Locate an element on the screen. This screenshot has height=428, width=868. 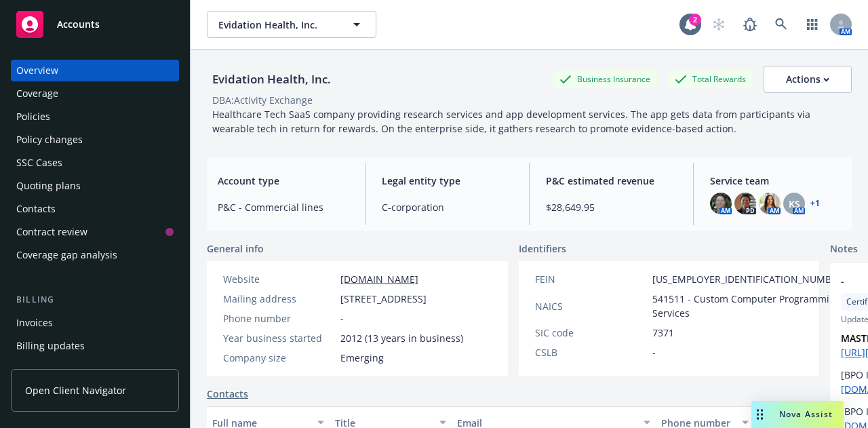
span: Identifiers is located at coordinates (543, 248).